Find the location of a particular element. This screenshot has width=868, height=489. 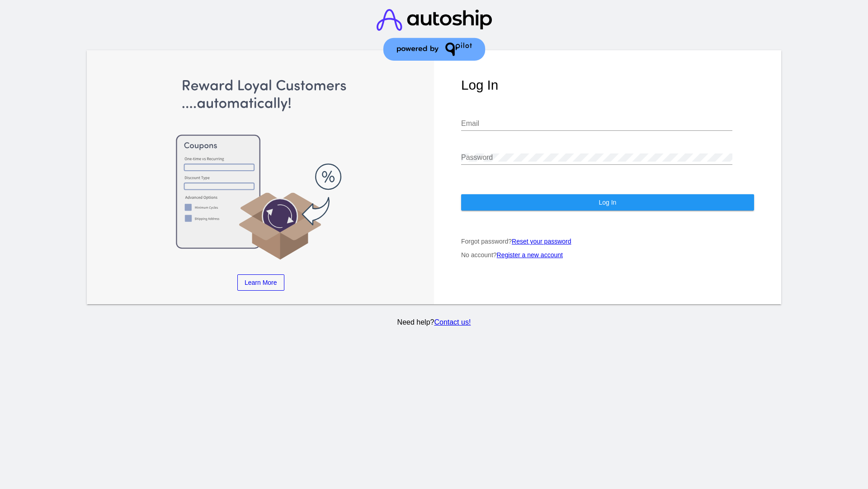

span: Log In is located at coordinates (607, 202).